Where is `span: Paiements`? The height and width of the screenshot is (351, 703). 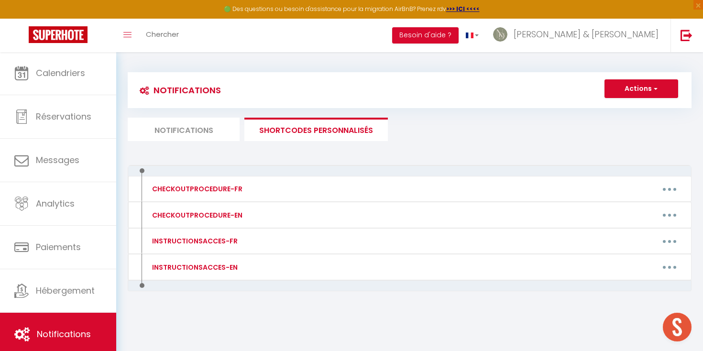
span: Paiements is located at coordinates (58, 247).